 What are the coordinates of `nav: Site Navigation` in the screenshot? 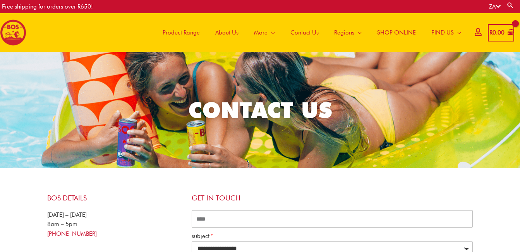 It's located at (309, 33).